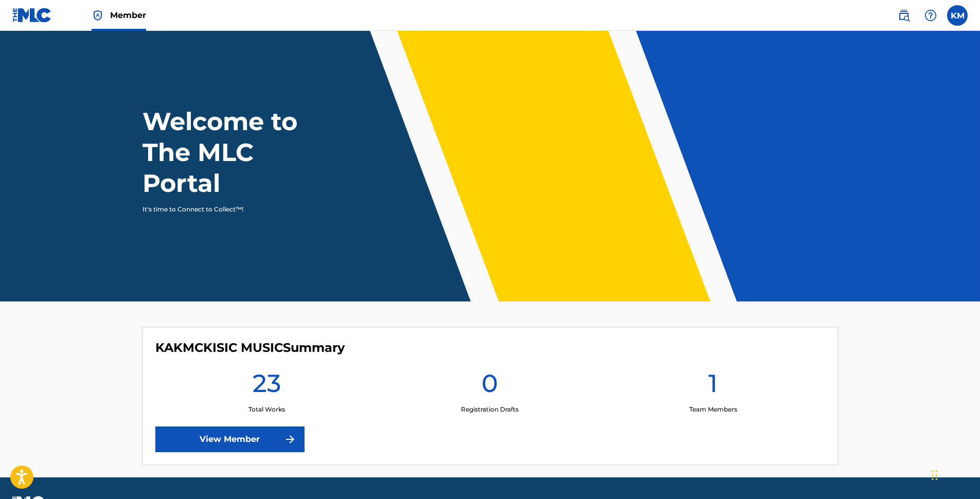 The height and width of the screenshot is (499, 980). I want to click on img: help, so click(930, 15).